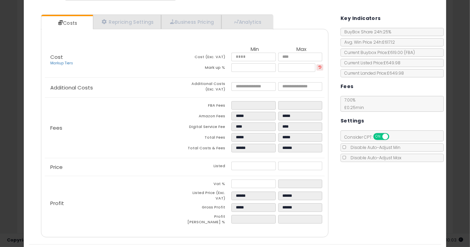 This screenshot has width=470, height=247. What do you see at coordinates (302, 50) in the screenshot?
I see `th: Max` at bounding box center [302, 50].